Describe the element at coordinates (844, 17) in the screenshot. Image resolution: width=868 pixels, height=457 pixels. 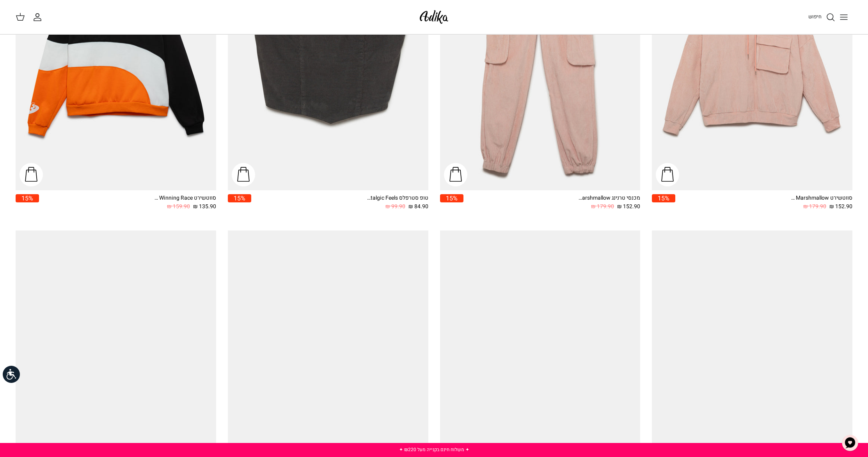
I see `button: Toggle menu` at that location.